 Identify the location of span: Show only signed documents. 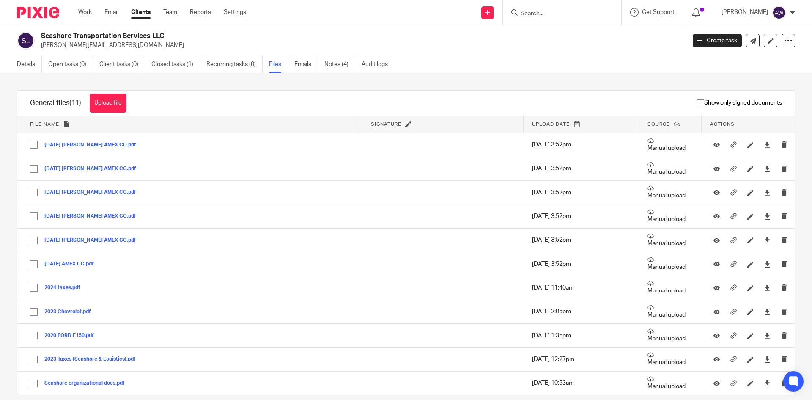
(739, 103).